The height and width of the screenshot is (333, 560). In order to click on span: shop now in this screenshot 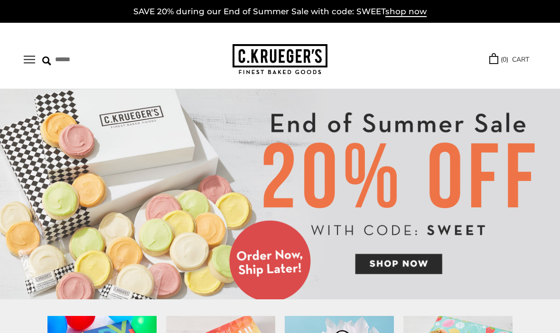, I will do `click(406, 12)`.